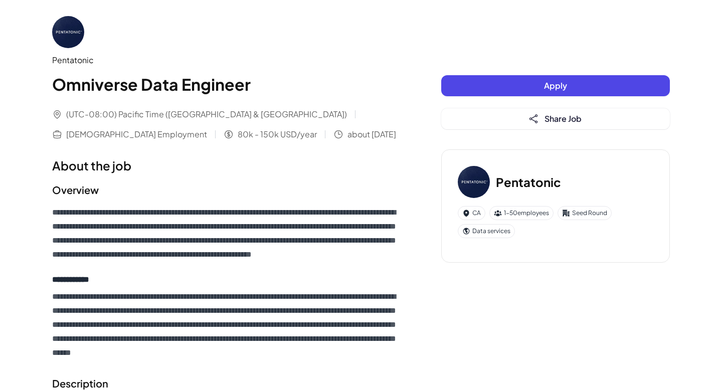  I want to click on span: Share Job, so click(563, 118).